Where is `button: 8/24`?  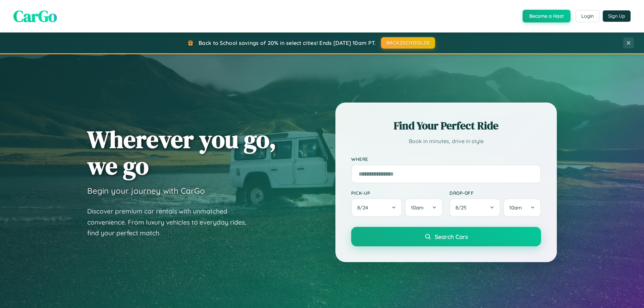 button: 8/24 is located at coordinates (377, 207).